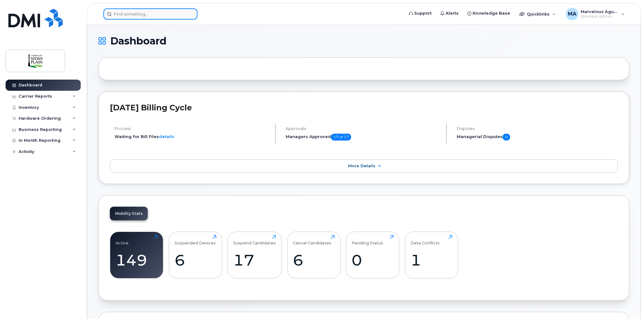  I want to click on div: 149, so click(136, 260).